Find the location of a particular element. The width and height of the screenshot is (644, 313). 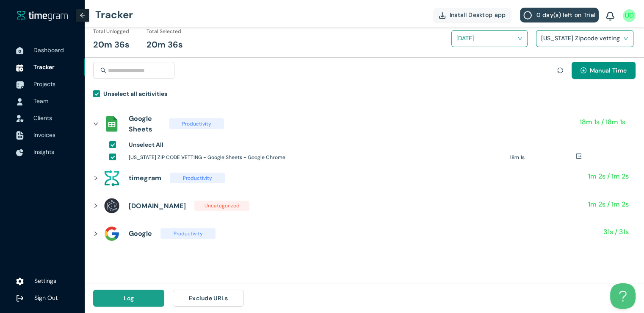

img: TimeTrackerIcon is located at coordinates (20, 68).